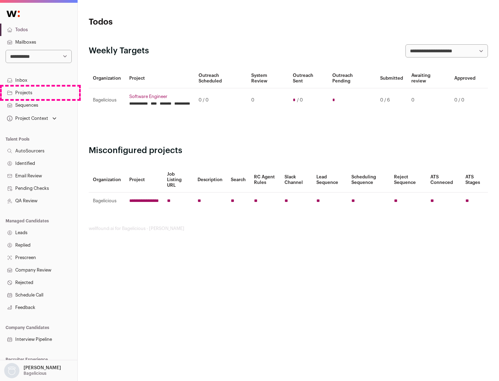  I want to click on div: Project Context, so click(27, 119).